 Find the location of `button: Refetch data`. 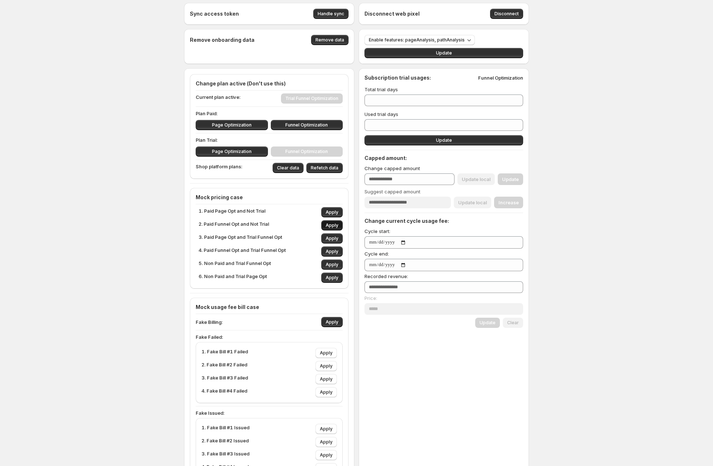

button: Refetch data is located at coordinates (325, 168).